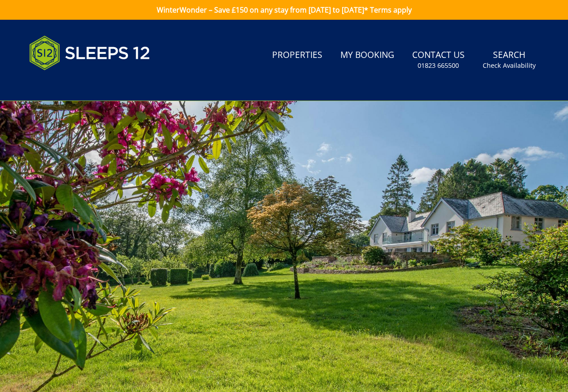 The width and height of the screenshot is (568, 392). What do you see at coordinates (509, 60) in the screenshot?
I see `a: SearchCheck Availability` at bounding box center [509, 60].